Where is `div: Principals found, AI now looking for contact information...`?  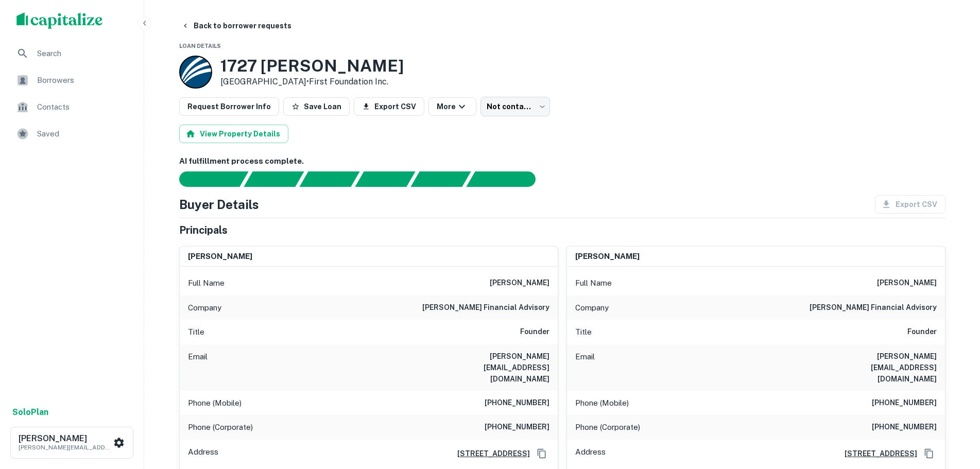
div: Principals found, AI now looking for contact information... is located at coordinates (384, 179).